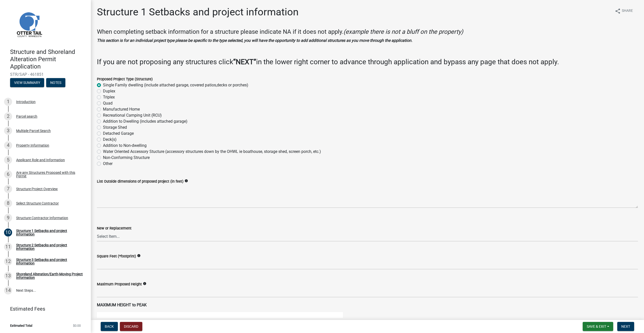 Image resolution: width=644 pixels, height=333 pixels. What do you see at coordinates (49, 247) in the screenshot?
I see `div: Structure 2 Setbacks and project information` at bounding box center [49, 247].